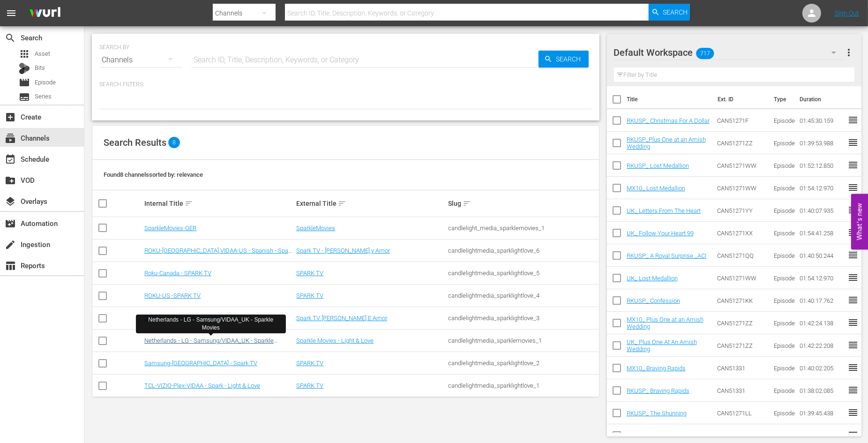 The height and width of the screenshot is (443, 868). What do you see at coordinates (741, 256) in the screenshot?
I see `td: CAN51271QQ` at bounding box center [741, 256].